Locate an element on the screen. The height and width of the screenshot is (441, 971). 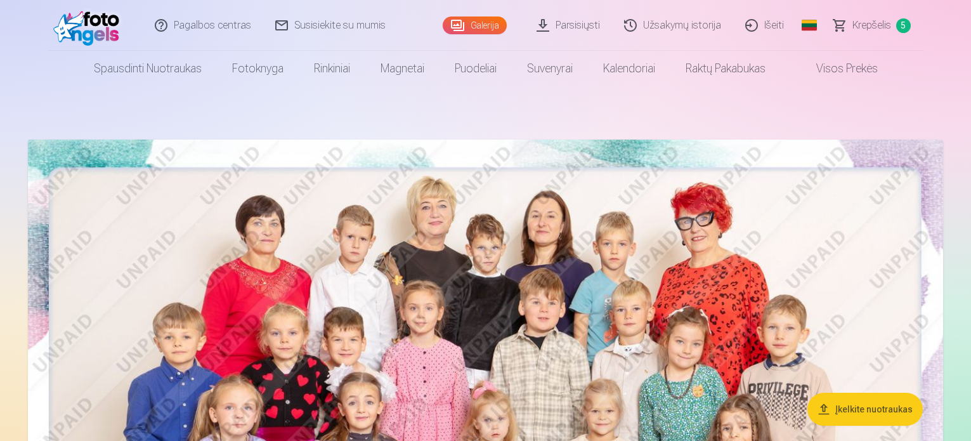
a: Suvenyrai is located at coordinates (550, 69).